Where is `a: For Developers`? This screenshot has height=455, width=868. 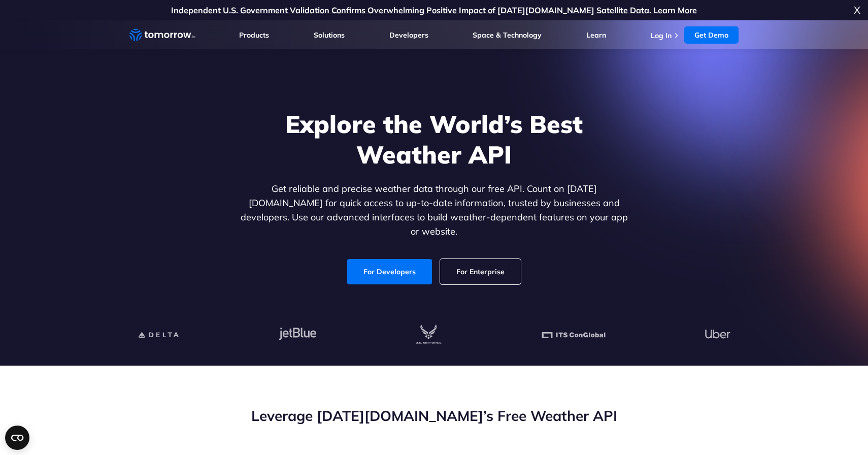
a: For Developers is located at coordinates (389, 272).